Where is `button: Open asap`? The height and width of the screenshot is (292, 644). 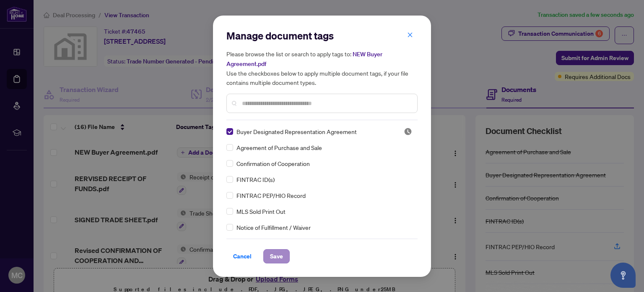 button: Open asap is located at coordinates (623, 275).